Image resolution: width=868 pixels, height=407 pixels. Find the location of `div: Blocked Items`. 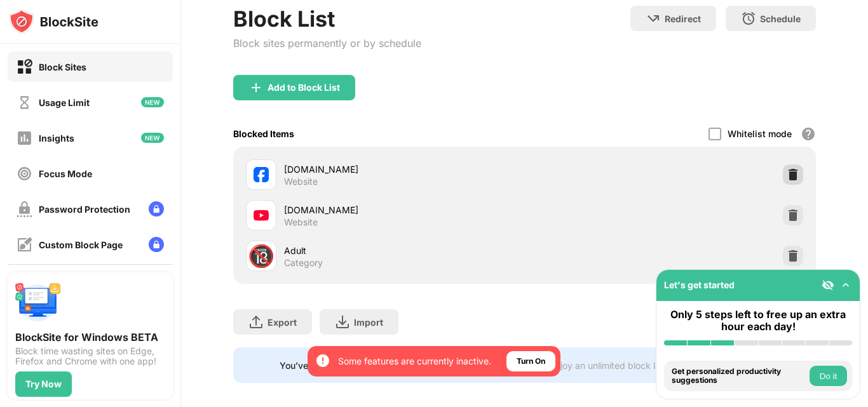

div: Blocked Items is located at coordinates (264, 134).